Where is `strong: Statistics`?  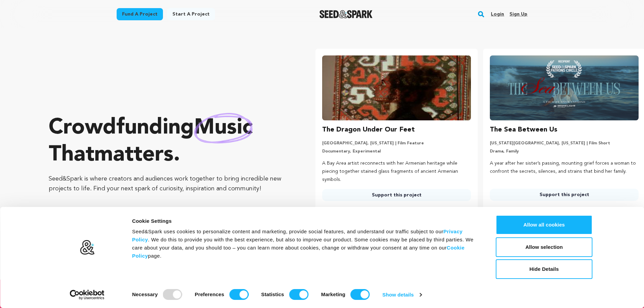
strong: Statistics is located at coordinates (273, 294).